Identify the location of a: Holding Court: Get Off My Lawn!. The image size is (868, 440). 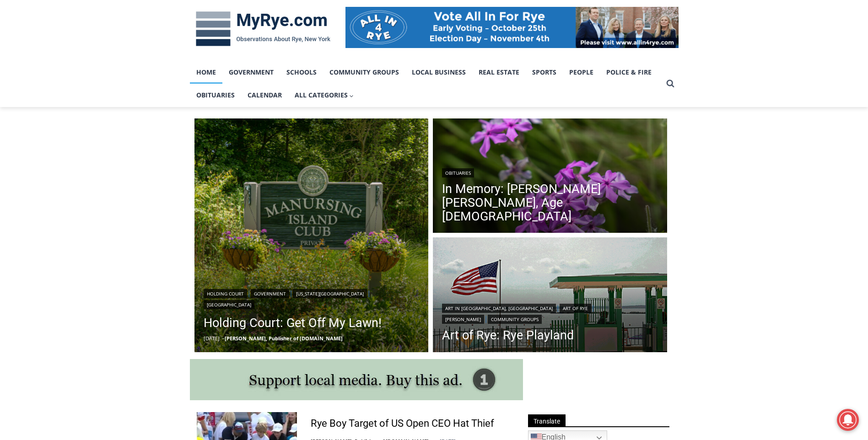
(312, 323).